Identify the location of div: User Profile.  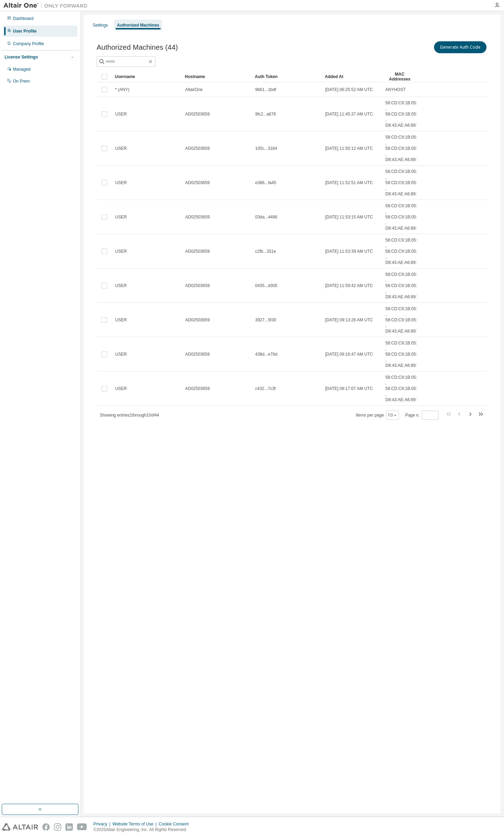
(25, 31).